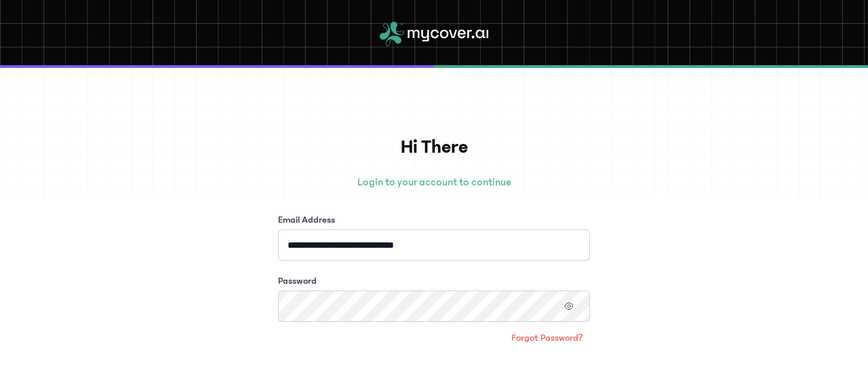  I want to click on span: Forgot Password?, so click(548, 338).